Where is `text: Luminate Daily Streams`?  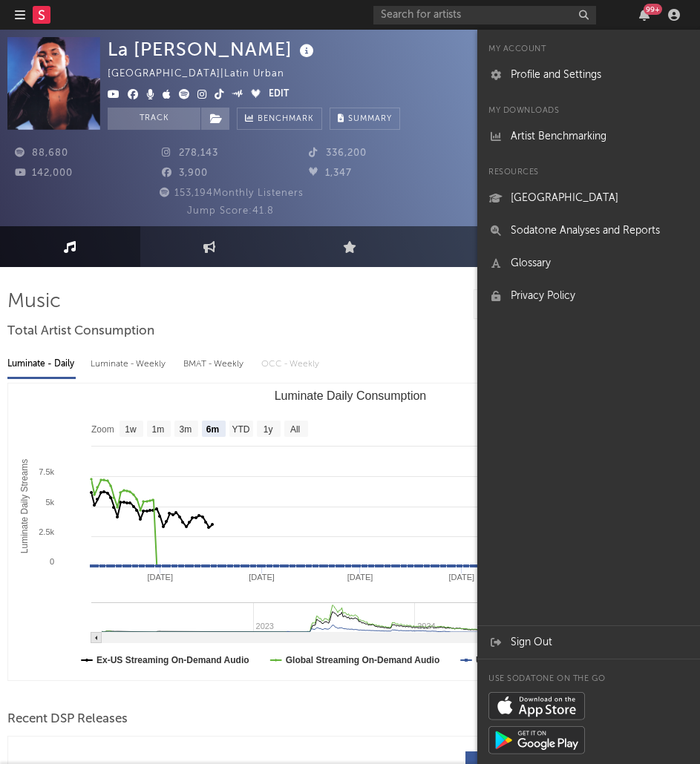 text: Luminate Daily Streams is located at coordinates (25, 506).